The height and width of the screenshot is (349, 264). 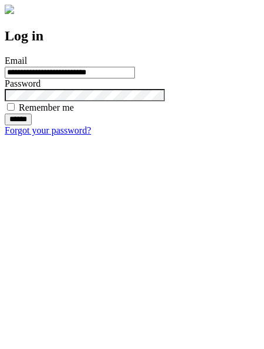 I want to click on img: logo-4e3dc11c47720685a147b03b5a06dd966a58ff35d612b21f08c02c0306f2b779.png, so click(x=9, y=9).